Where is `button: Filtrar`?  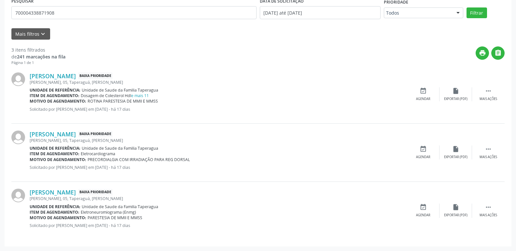
button: Filtrar is located at coordinates (476, 13).